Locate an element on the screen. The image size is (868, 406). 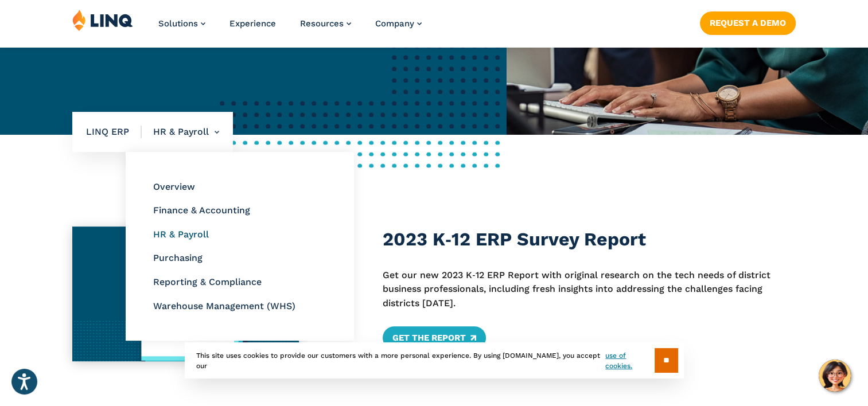
a: Purchasing is located at coordinates (178, 258).